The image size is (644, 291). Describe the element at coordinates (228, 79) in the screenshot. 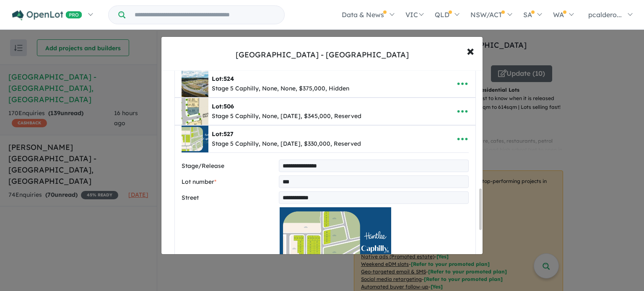

I see `span: 524` at that location.